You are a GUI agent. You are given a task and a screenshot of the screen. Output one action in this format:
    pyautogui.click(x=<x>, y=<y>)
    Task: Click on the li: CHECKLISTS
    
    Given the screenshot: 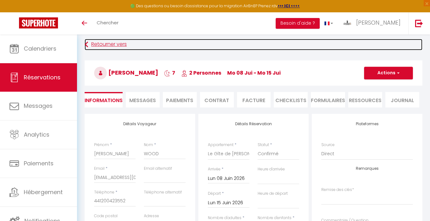 What is the action you would take?
    pyautogui.click(x=291, y=100)
    